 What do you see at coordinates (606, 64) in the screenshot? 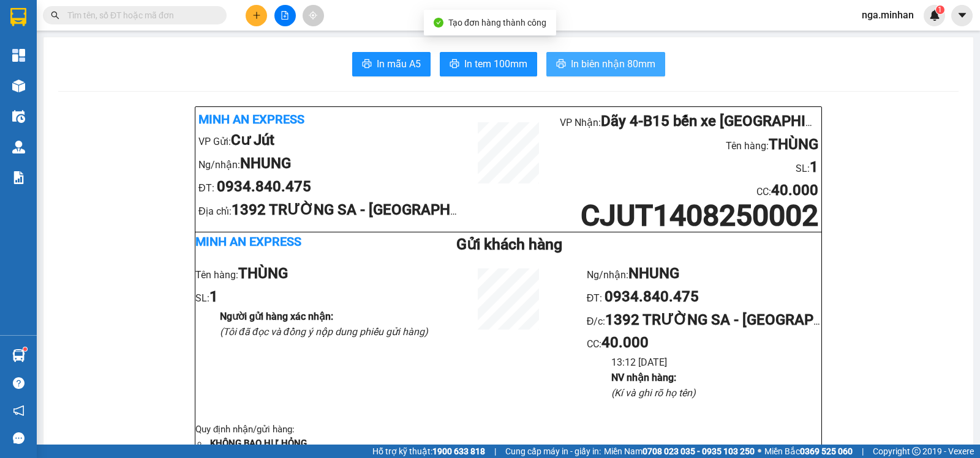
I see `button: printerIn biên nhận 80mm` at bounding box center [606, 64].